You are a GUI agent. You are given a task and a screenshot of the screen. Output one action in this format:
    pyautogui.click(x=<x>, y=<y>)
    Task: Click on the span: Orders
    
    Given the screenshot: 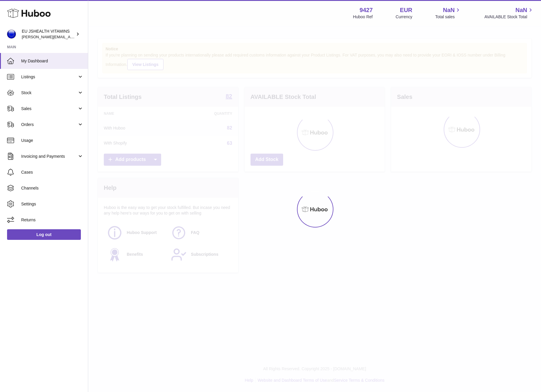 What is the action you would take?
    pyautogui.click(x=49, y=124)
    